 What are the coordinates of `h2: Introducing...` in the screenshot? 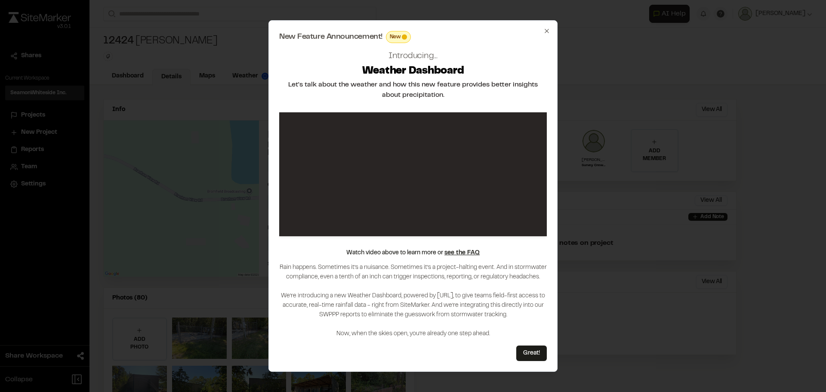 It's located at (413, 56).